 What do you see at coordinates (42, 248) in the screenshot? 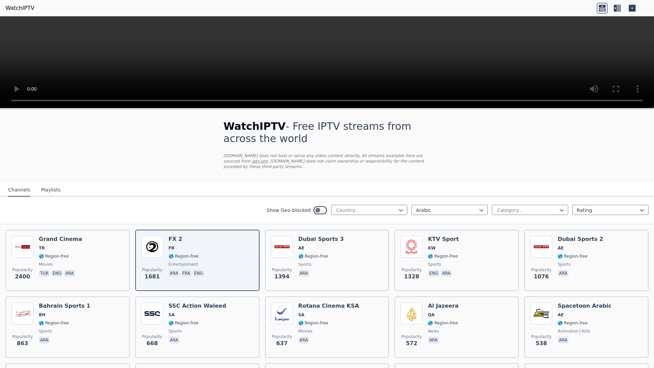
I see `span: TR` at bounding box center [42, 248].